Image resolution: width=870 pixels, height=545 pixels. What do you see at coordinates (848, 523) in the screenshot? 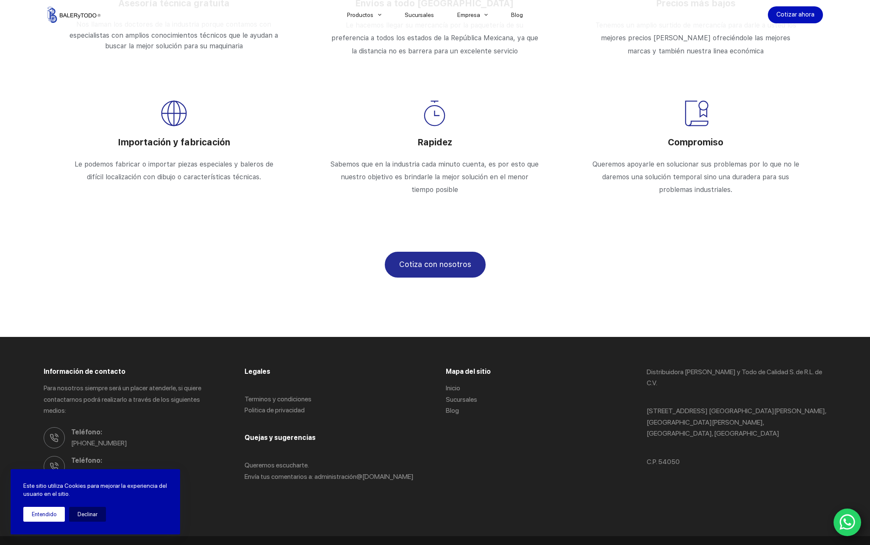
I see `a: WhatsApp` at bounding box center [848, 523].